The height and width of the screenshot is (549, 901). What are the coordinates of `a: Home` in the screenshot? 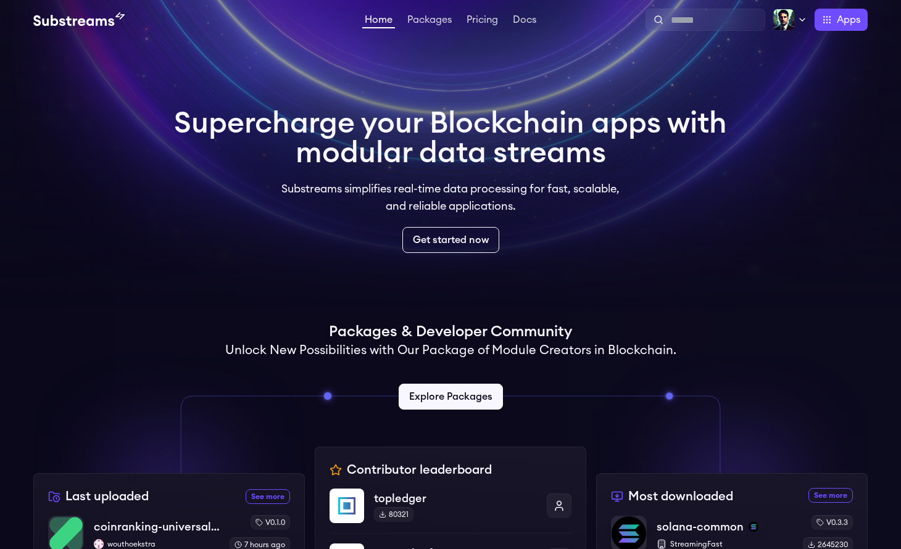 It's located at (378, 22).